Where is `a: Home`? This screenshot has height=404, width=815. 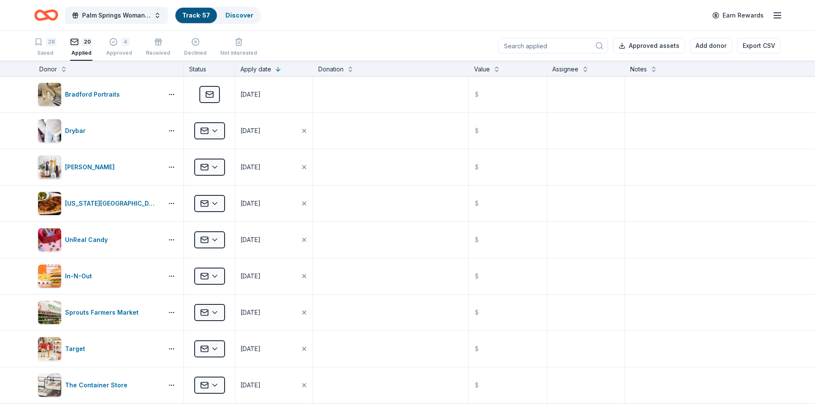
a: Home is located at coordinates (46, 15).